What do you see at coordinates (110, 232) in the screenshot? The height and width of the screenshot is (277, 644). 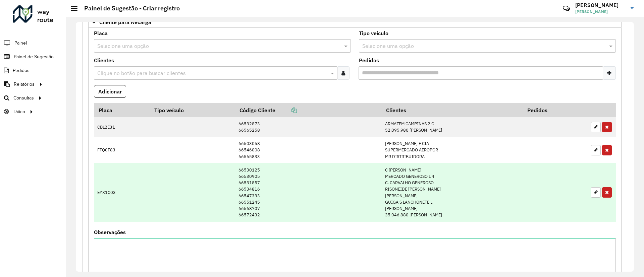 I see `label: Observações` at bounding box center [110, 232].